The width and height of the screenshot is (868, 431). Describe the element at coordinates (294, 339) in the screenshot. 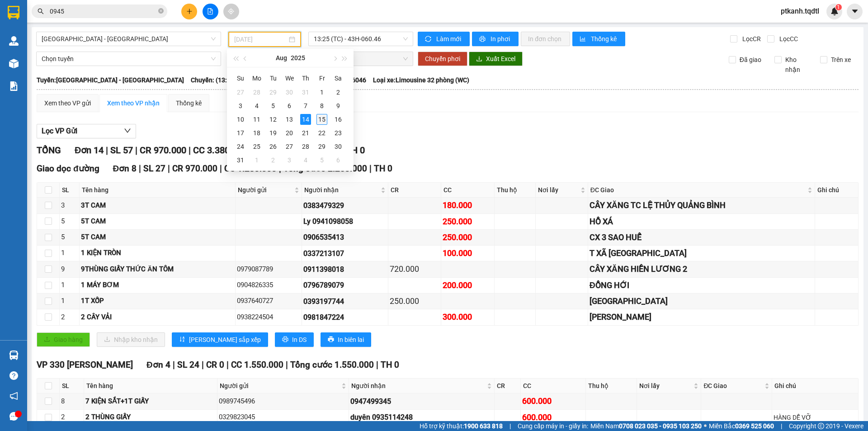

I see `button: printerIn DS` at that location.